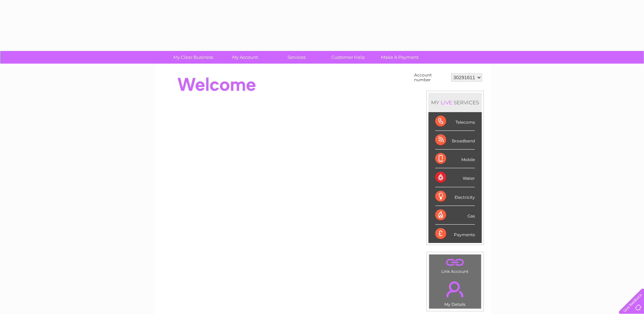 The width and height of the screenshot is (644, 314). I want to click on div: Telecoms, so click(455, 122).